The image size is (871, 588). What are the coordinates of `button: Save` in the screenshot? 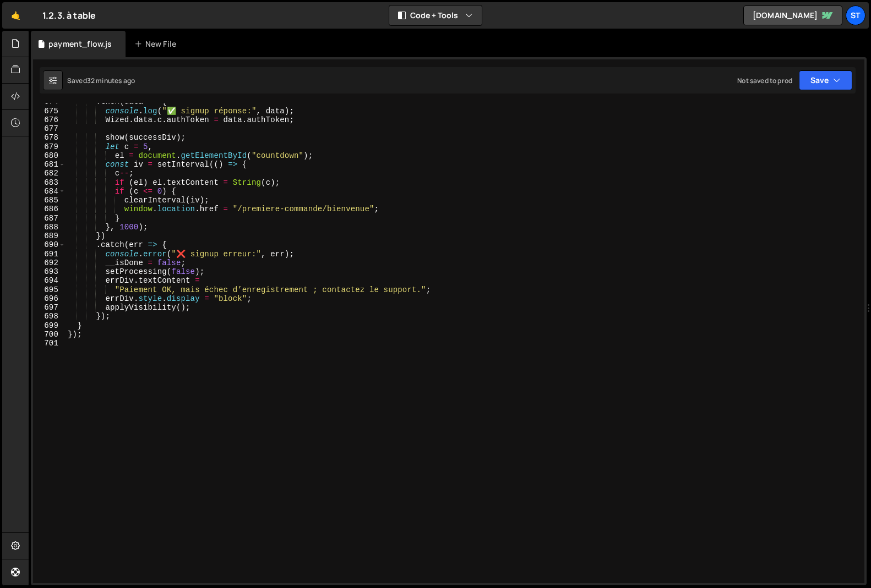 It's located at (825, 80).